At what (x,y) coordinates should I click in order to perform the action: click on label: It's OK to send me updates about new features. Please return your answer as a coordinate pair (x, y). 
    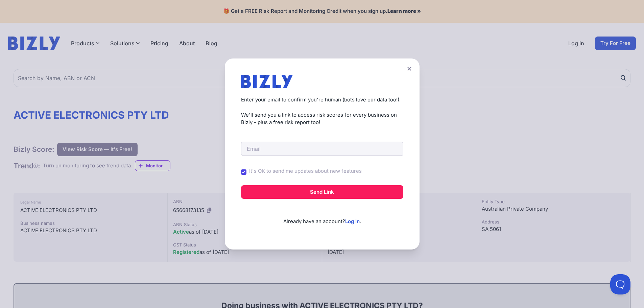
    Looking at the image, I should click on (305, 171).